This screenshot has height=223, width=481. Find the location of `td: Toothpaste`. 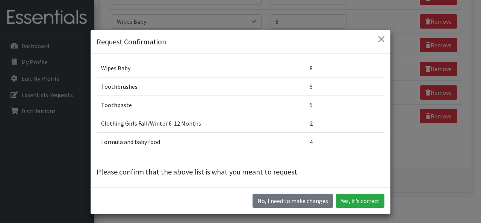

td: Toothpaste is located at coordinates (201, 105).